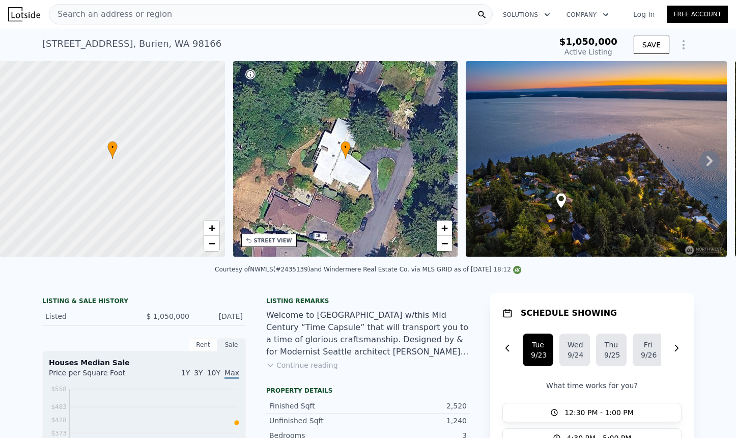 The height and width of the screenshot is (438, 736). Describe the element at coordinates (319, 420) in the screenshot. I see `div: Unfinished Sqft` at that location.